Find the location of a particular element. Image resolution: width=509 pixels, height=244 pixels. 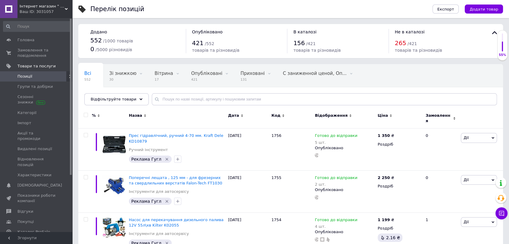

button: Чат з покупцем is located at coordinates (501, 214).